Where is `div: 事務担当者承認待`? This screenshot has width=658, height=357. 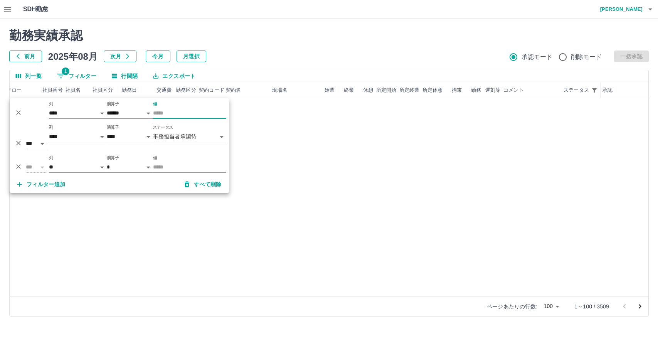
div: 事務担当者承認待 is located at coordinates (190, 136).